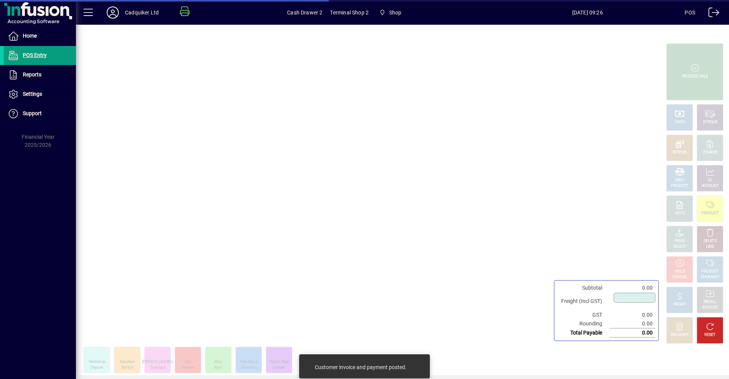  I want to click on span: Support, so click(32, 113).